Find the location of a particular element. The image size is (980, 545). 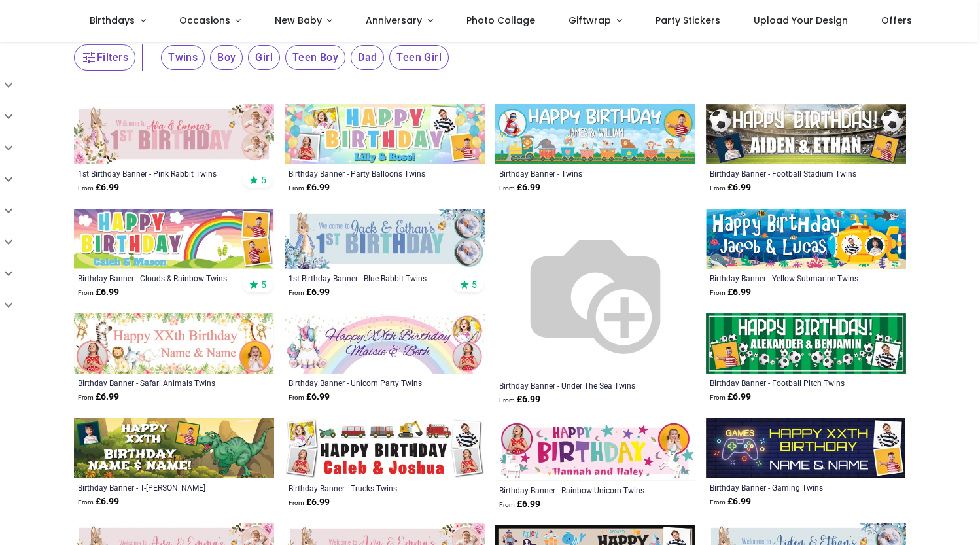

span: Occasions is located at coordinates (205, 20).